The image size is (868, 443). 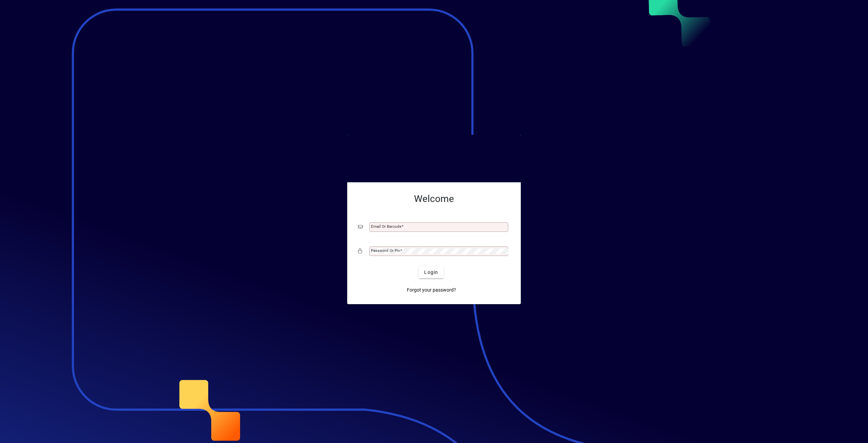 I want to click on mat-label: Email or Barcode, so click(x=386, y=227).